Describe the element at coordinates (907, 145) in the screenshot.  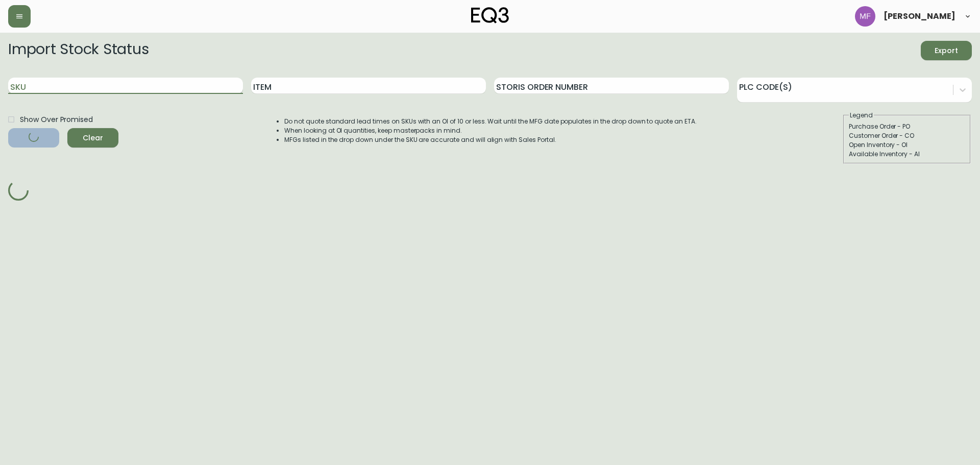
I see `div: Open Inventory - OI` at that location.